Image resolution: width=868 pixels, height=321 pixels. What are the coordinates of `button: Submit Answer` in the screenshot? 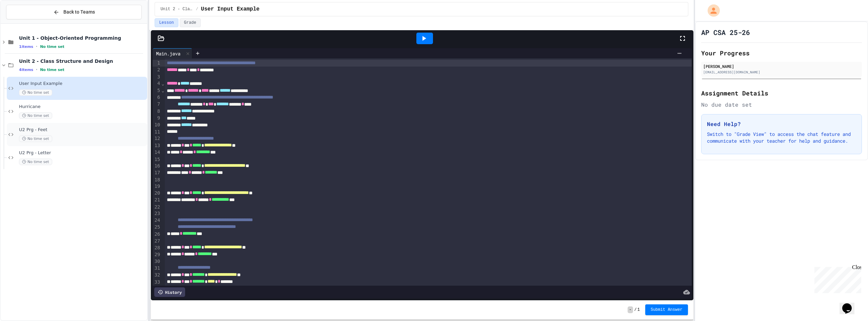 It's located at (667, 310).